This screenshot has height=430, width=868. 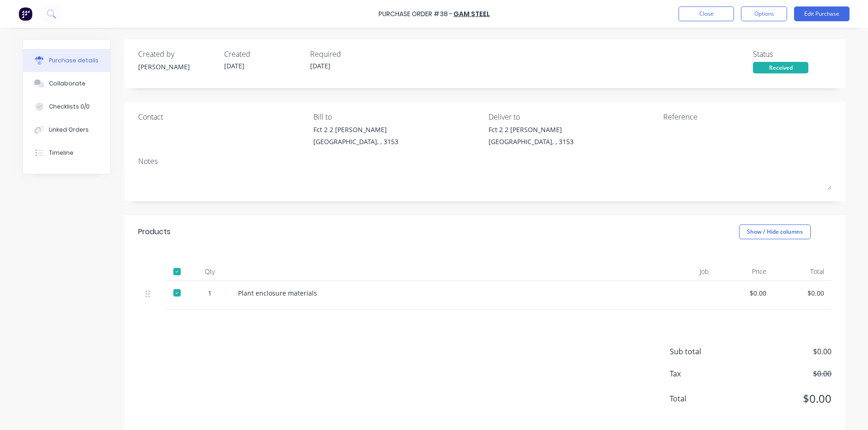 What do you see at coordinates (744, 272) in the screenshot?
I see `div: Price` at bounding box center [744, 272].